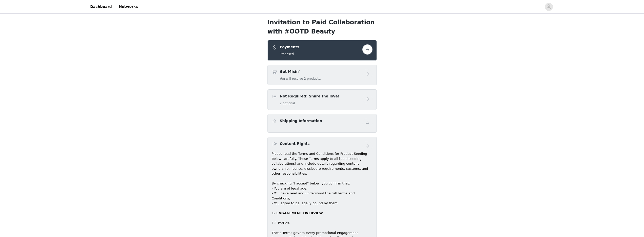 The width and height of the screenshot is (644, 237). I want to click on div: Shipping Information, so click(322, 123).